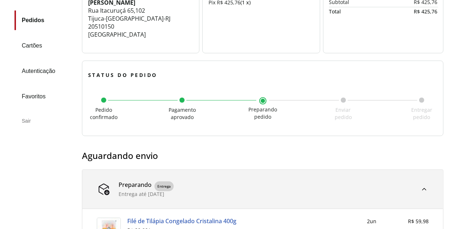 This screenshot has width=458, height=229. Describe the element at coordinates (45, 20) in the screenshot. I see `a: Pedidos` at that location.